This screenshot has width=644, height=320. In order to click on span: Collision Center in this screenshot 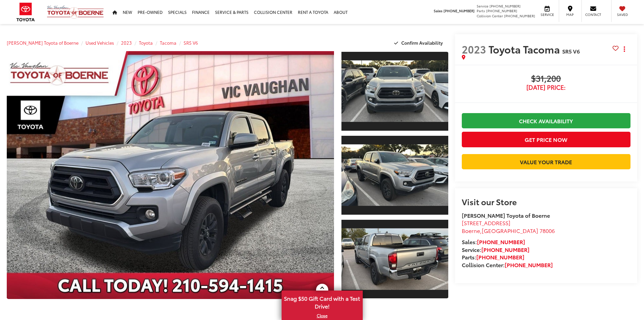, I will do `click(490, 16)`.